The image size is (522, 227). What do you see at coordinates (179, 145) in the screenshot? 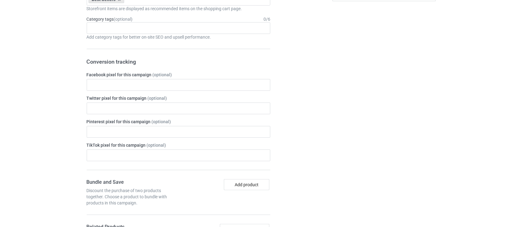
I see `label: TikTok pixel for this campaign` at bounding box center [179, 145].